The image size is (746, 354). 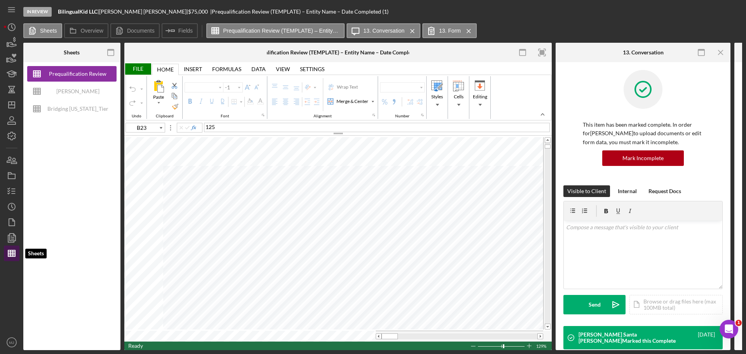 I want to click on span: Ready, so click(x=136, y=345).